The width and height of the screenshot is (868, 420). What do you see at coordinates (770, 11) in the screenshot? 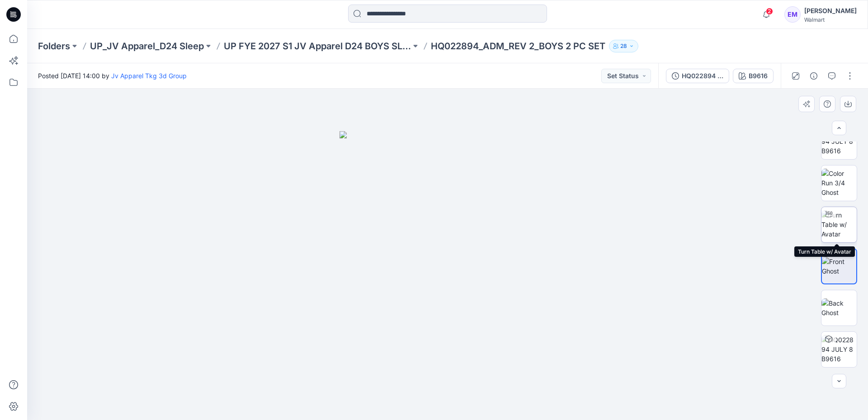
I see `span: 2` at bounding box center [770, 11].